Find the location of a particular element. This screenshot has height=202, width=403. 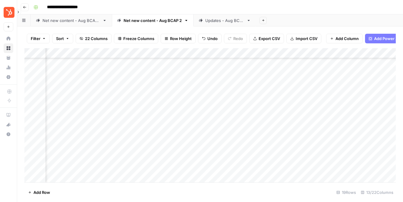

a: Your Data is located at coordinates (8, 58).